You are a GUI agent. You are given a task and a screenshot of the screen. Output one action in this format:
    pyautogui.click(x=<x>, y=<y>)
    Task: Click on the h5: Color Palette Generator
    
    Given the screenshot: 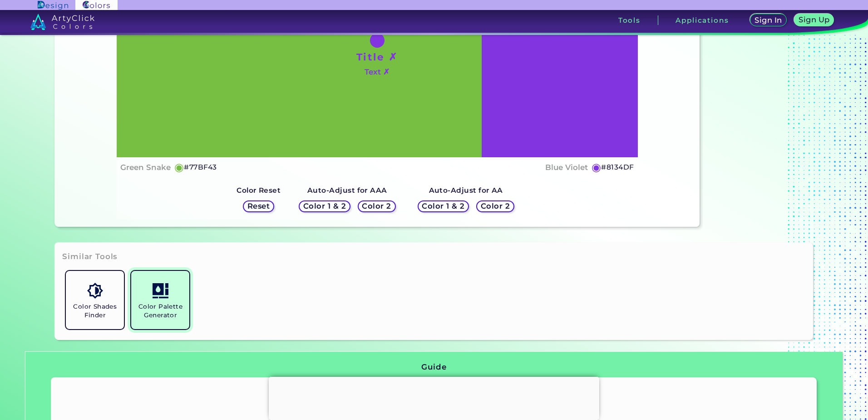 What is the action you would take?
    pyautogui.click(x=160, y=311)
    